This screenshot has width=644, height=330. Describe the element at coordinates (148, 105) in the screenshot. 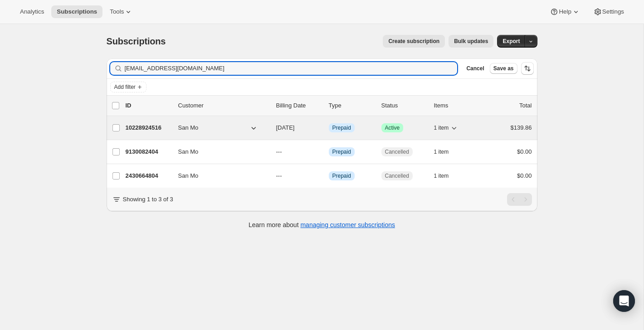

I see `p: ID` at that location.